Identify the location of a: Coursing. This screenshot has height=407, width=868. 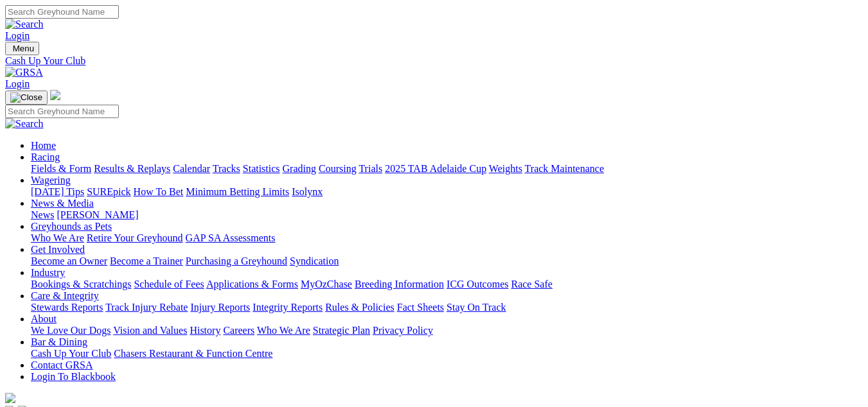
(337, 169).